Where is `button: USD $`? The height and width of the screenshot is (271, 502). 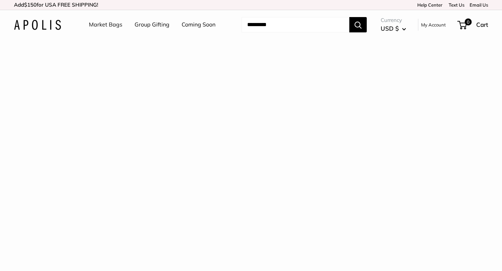
button: USD $ is located at coordinates (393, 29).